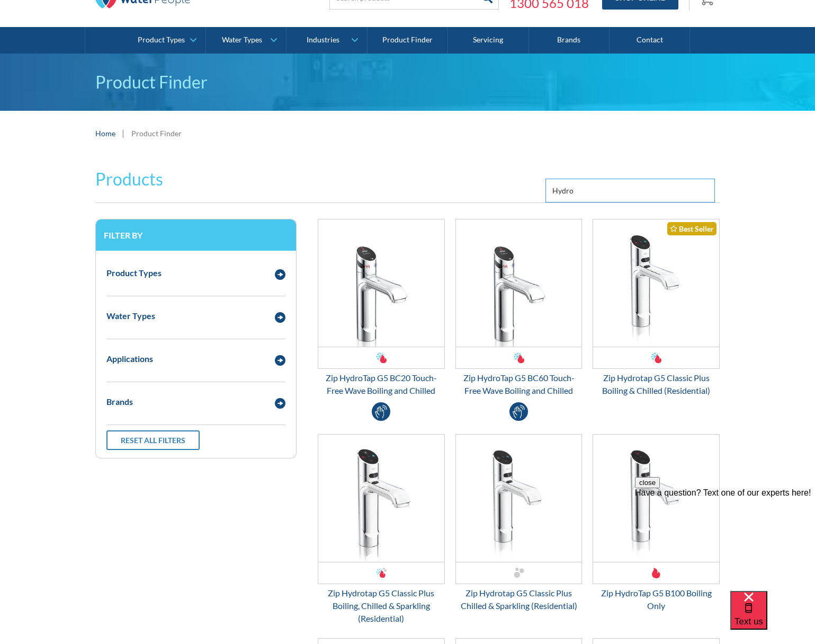 The width and height of the screenshot is (815, 644). I want to click on span: Text us, so click(18, 30).